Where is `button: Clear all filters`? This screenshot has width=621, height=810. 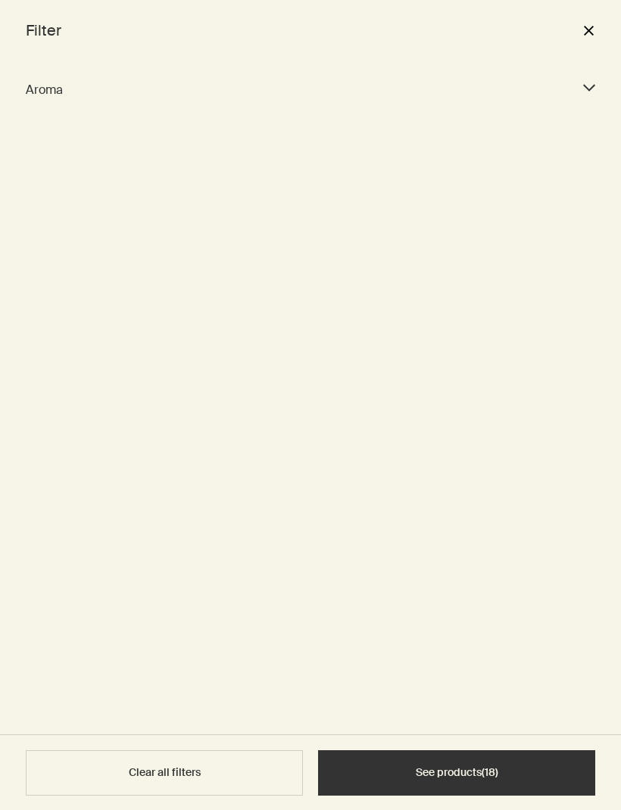 button: Clear all filters is located at coordinates (164, 773).